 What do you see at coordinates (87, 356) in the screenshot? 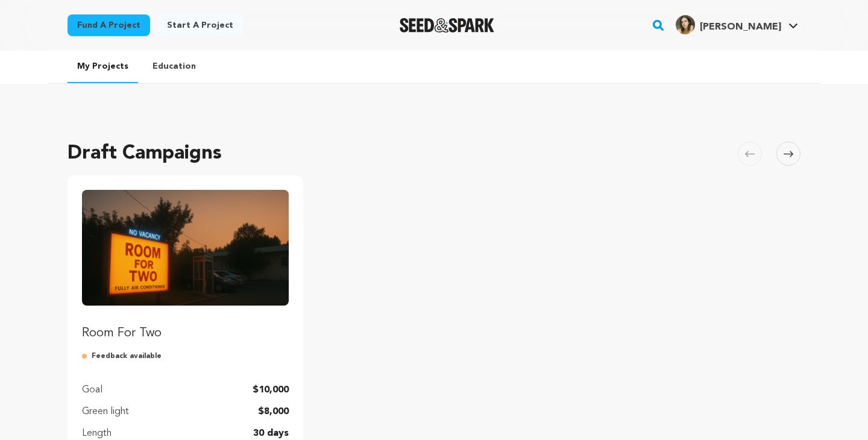
I see `img: submitted-for-review.svg` at bounding box center [87, 356].